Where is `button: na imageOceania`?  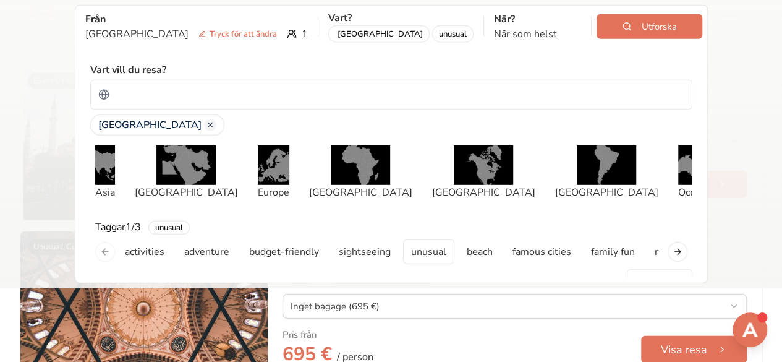
button: na imageOceania is located at coordinates (696, 173).